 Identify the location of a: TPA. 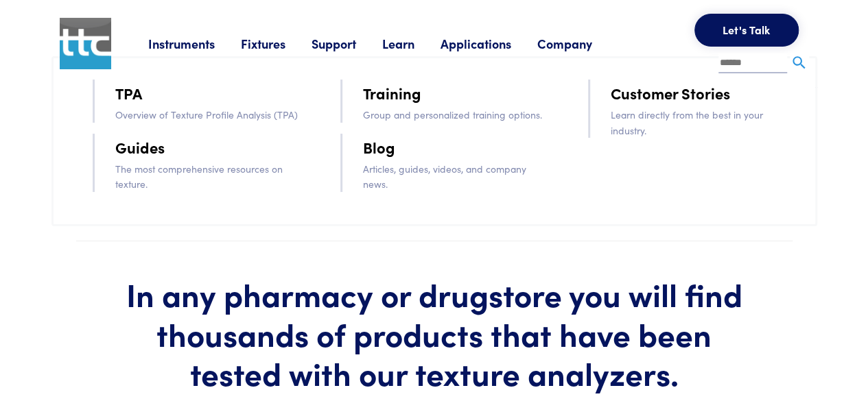
(129, 92).